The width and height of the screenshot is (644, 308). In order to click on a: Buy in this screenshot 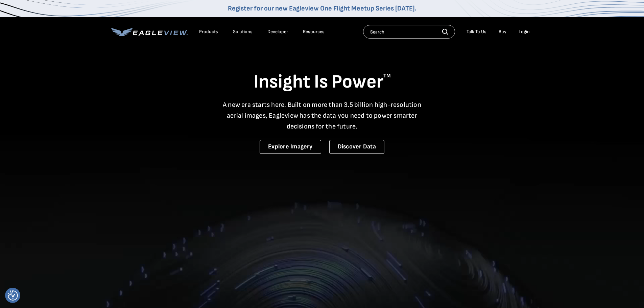, I will do `click(502, 32)`.